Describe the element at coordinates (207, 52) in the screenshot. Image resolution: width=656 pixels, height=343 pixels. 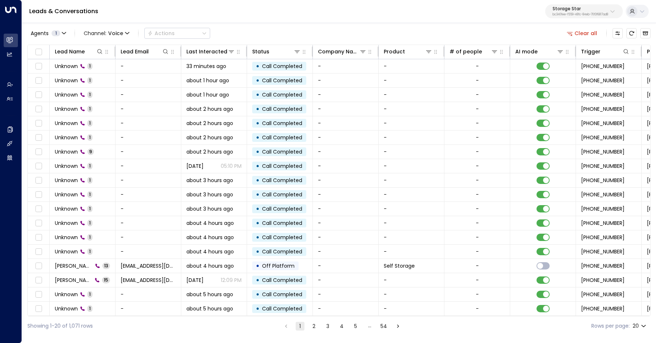
I see `div: Last Interacted` at that location.